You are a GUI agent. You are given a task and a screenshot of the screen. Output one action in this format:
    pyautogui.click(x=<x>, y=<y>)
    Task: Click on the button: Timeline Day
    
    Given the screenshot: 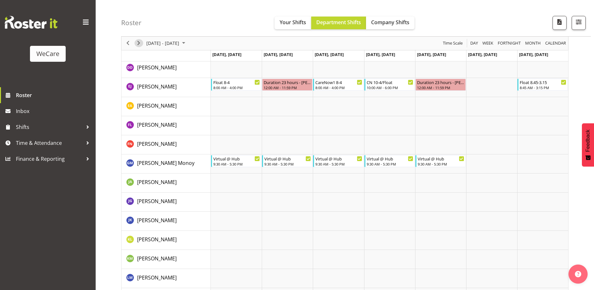 What is the action you would take?
    pyautogui.click(x=474, y=43)
    